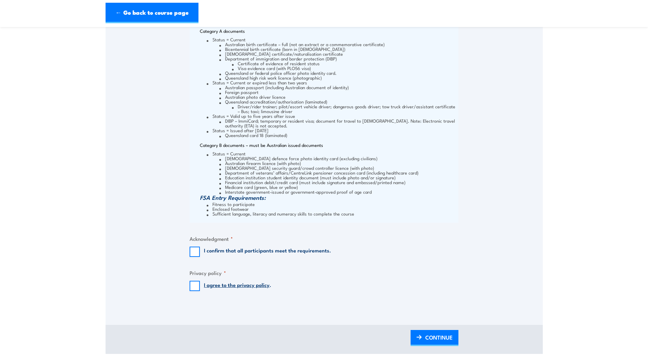  I want to click on legend: Acknowledgment, so click(211, 238).